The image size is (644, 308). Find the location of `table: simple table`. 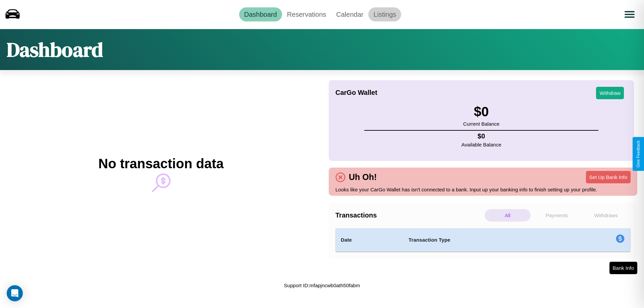

table: simple table is located at coordinates (483, 240).